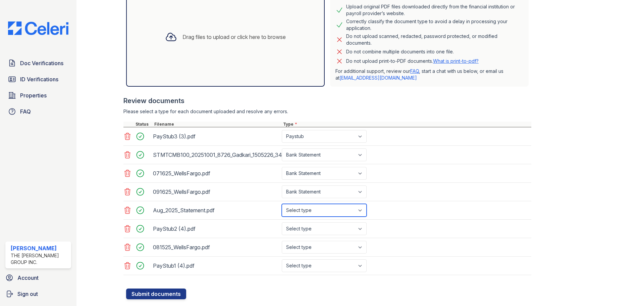  I want to click on span: ID Verifications, so click(39, 79).